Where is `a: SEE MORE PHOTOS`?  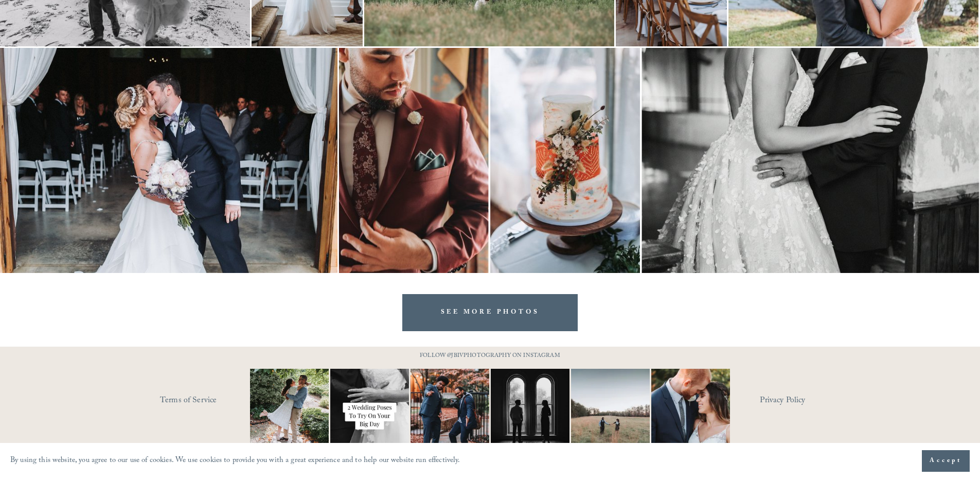 a: SEE MORE PHOTOS is located at coordinates (490, 312).